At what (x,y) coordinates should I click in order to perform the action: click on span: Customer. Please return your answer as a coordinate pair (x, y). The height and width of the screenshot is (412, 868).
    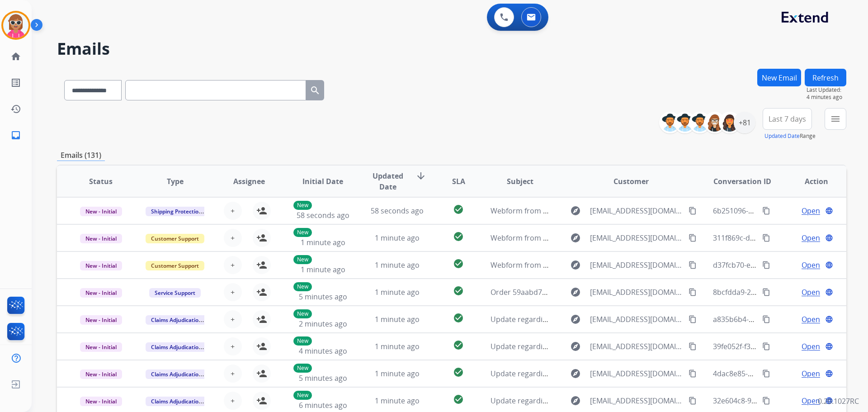
    Looking at the image, I should click on (631, 182).